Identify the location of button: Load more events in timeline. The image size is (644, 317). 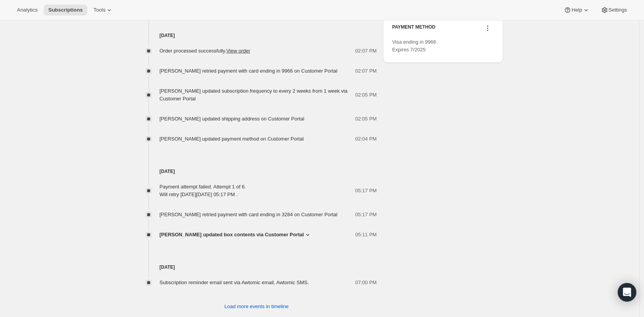
(257, 307).